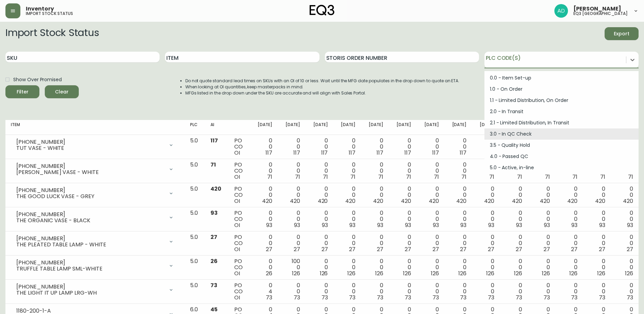 The height and width of the screenshot is (314, 644). What do you see at coordinates (62, 91) in the screenshot?
I see `span: Clear` at bounding box center [62, 91].